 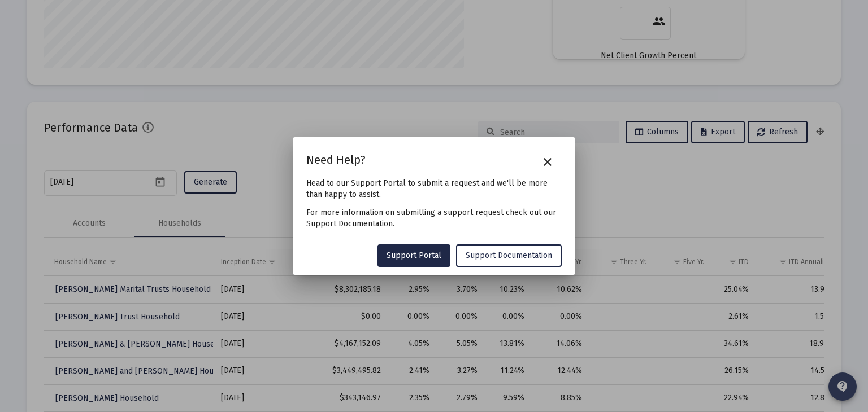 I want to click on mat-icon: close, so click(x=548, y=162).